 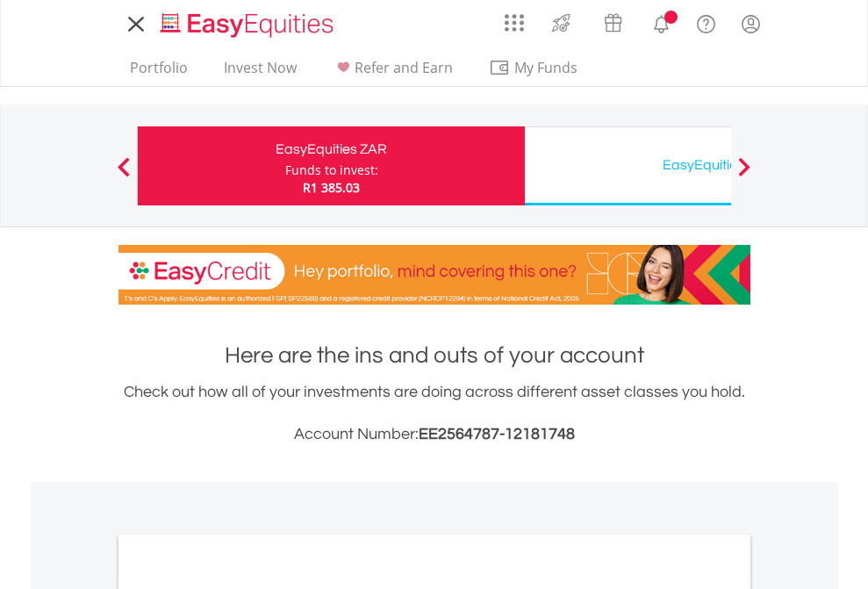 I want to click on a: Refer and Earn, so click(x=392, y=71).